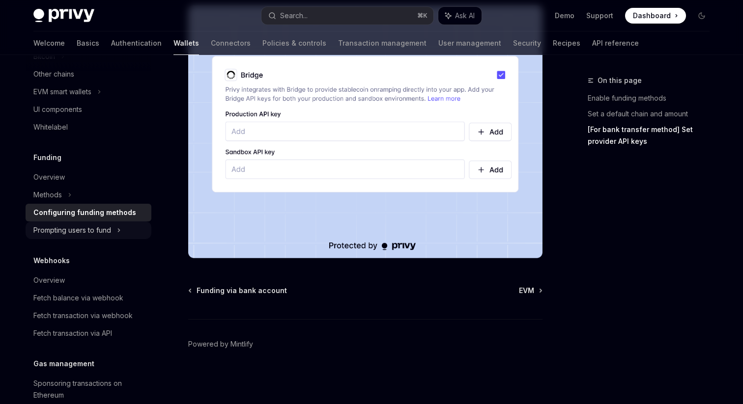  What do you see at coordinates (347, 16) in the screenshot?
I see `button: Search...⌘K` at bounding box center [347, 16].